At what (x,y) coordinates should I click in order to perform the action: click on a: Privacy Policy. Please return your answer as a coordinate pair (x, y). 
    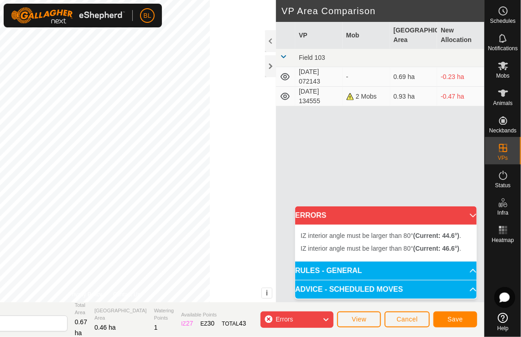
    Looking at the image, I should click on (85, 294).